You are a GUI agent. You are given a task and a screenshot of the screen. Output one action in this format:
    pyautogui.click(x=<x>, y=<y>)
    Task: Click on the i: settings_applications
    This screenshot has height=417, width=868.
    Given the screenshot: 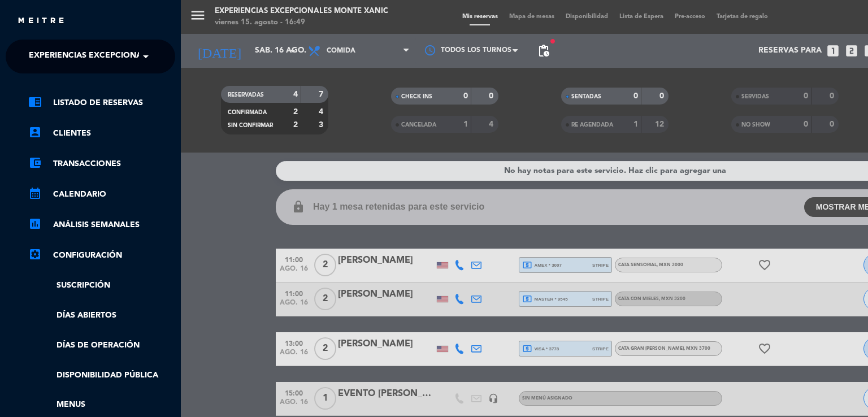 What is the action you would take?
    pyautogui.click(x=35, y=254)
    